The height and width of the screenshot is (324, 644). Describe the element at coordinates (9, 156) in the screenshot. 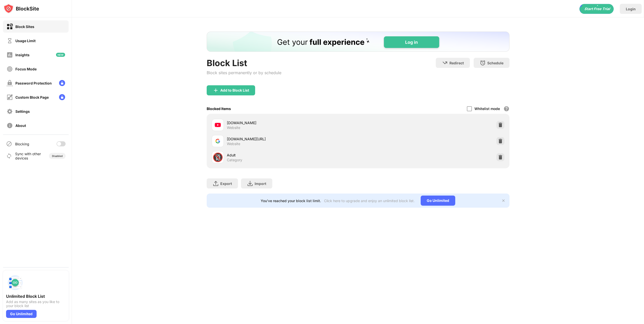

I see `img: sync-icon.svg` at that location.